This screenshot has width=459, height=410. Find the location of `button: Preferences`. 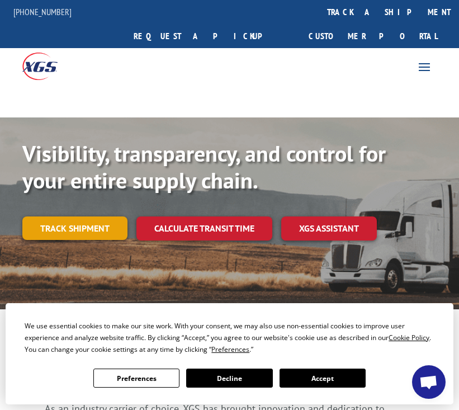

button: Preferences is located at coordinates (137, 378).